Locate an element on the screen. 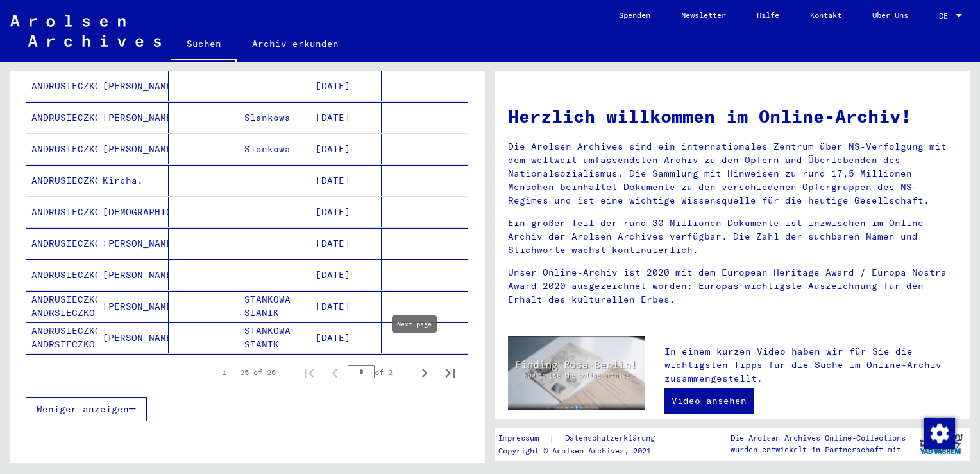  a: Impressum is located at coordinates (523, 438).